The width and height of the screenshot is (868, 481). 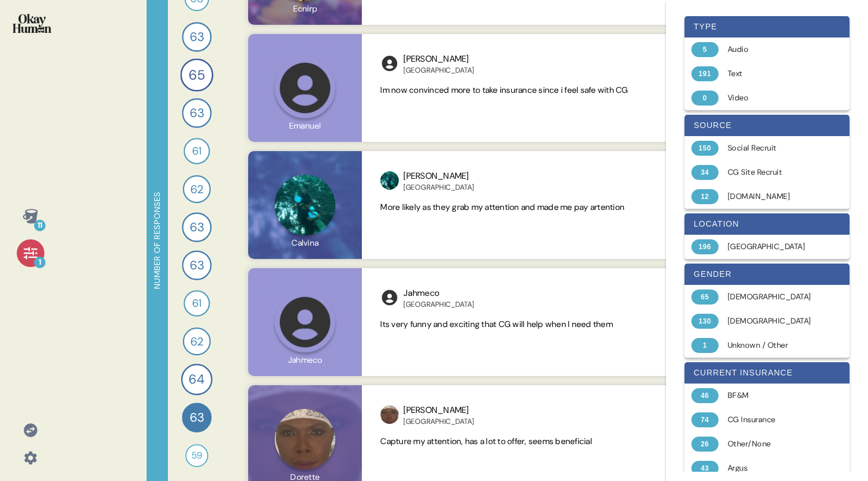 What do you see at coordinates (773, 148) in the screenshot?
I see `div: Social Recruit` at bounding box center [773, 148].